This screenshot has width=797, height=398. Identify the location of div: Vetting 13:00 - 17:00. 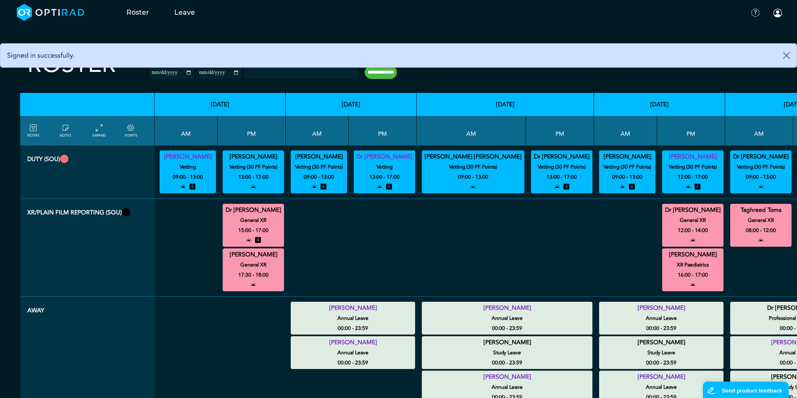
(384, 172).